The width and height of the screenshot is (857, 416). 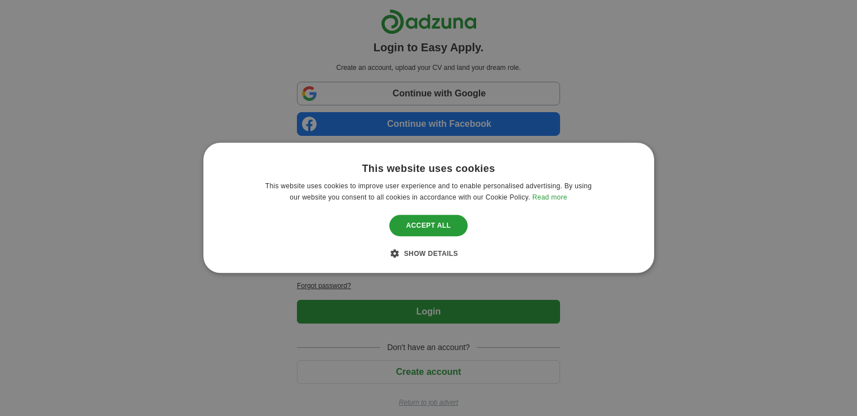 What do you see at coordinates (429, 207) in the screenshot?
I see `div: Cookie consent dialog` at bounding box center [429, 207].